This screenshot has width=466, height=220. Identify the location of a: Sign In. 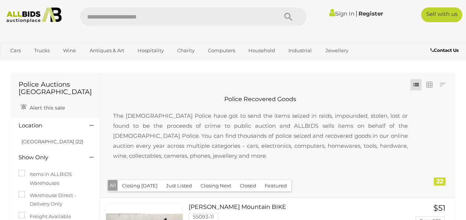
(342, 13).